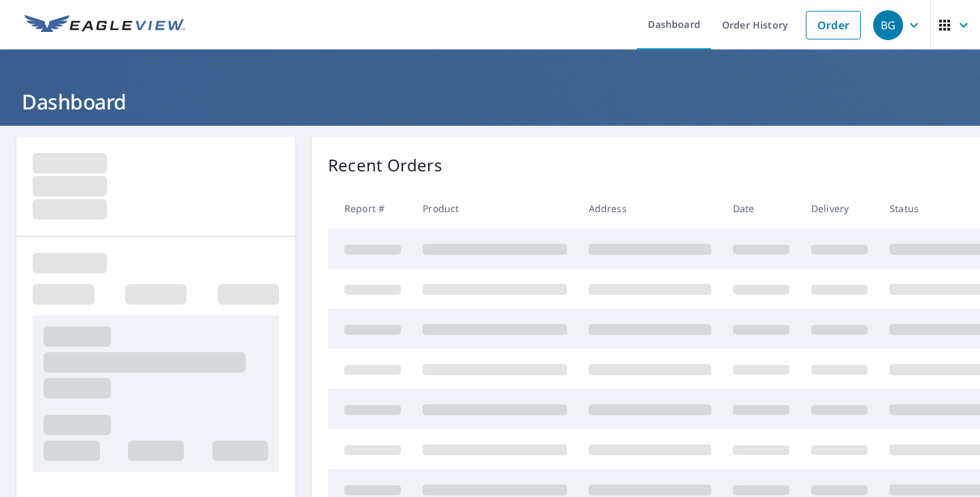 The width and height of the screenshot is (980, 497). Describe the element at coordinates (761, 208) in the screenshot. I see `th: Date` at that location.